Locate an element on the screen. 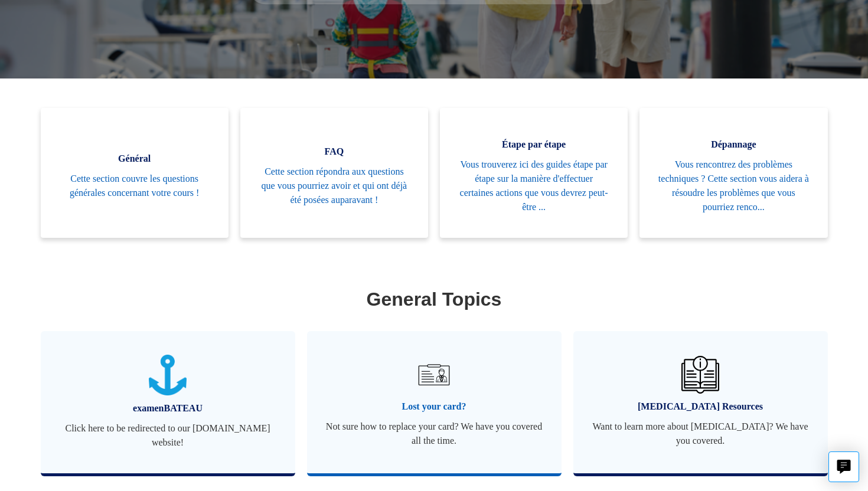  span: Vous trouverez ici des guides étape par étape sur la manière d'effectuer certaines actions que vo... is located at coordinates (534, 186).